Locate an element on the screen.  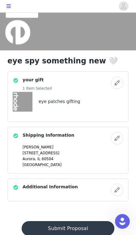
div: Shipping Information is located at coordinates (68, 150).